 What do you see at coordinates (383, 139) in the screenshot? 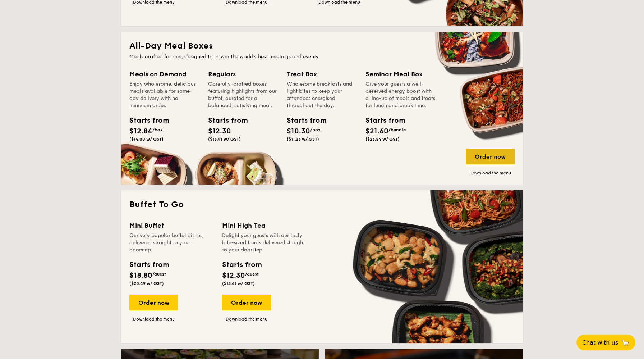
I see `span: ($23.54 w/ GST)` at bounding box center [383, 139].